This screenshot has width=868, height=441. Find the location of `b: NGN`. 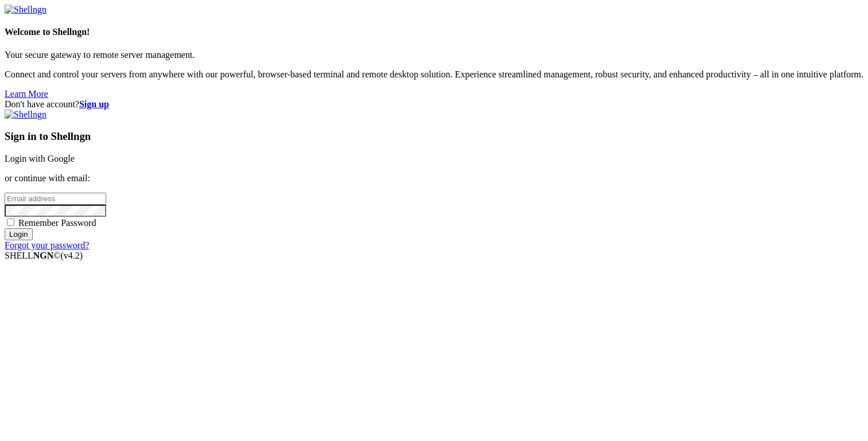

b: NGN is located at coordinates (44, 255).